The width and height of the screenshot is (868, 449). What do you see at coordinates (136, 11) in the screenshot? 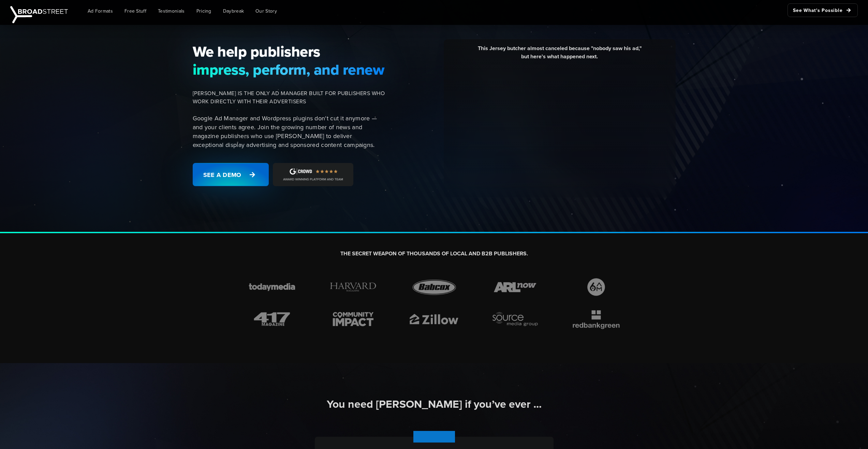
I see `span: Free Stuff` at bounding box center [136, 11].